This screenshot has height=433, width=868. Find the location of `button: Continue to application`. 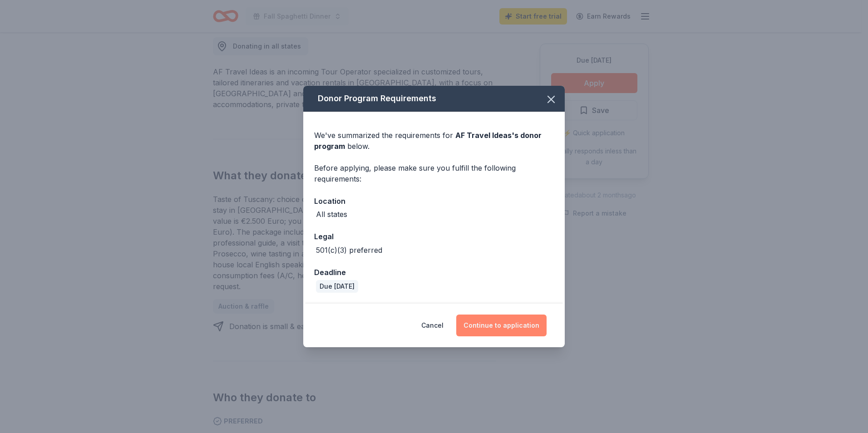

button: Continue to application is located at coordinates (501, 325).